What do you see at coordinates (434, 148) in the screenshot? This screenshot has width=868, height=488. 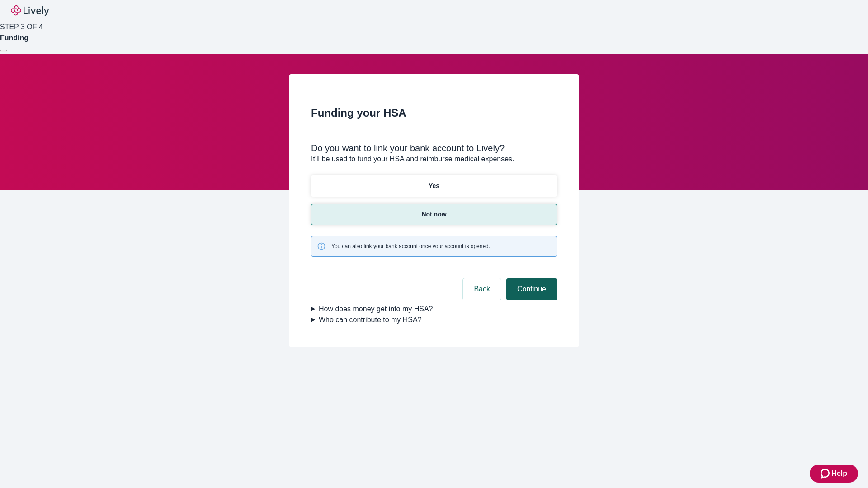 I see `div: Do you want to link your bank account to Lively?` at bounding box center [434, 148].